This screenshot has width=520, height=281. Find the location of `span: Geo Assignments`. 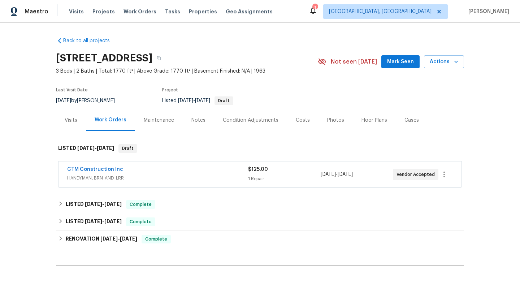

span: Geo Assignments is located at coordinates (249, 12).